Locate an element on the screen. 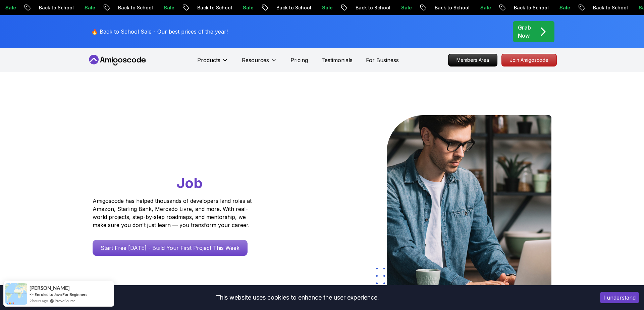 Image resolution: width=644 pixels, height=310 pixels. p: 🔥 Back to School Sale - Our best prices of the year! is located at coordinates (160, 31).